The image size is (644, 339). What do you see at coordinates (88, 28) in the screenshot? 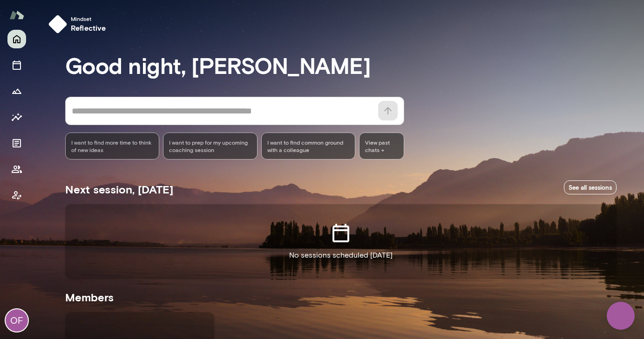
I see `h6: reflective` at bounding box center [88, 28].